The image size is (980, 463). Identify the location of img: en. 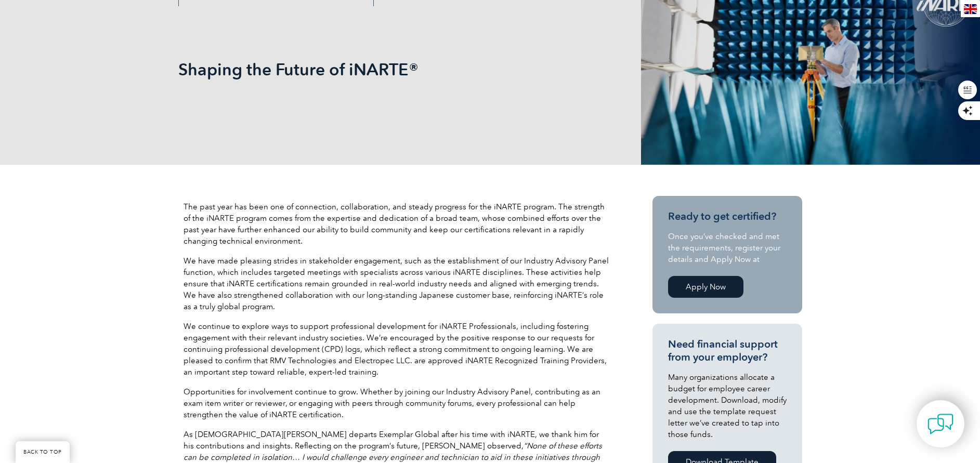
(970, 9).